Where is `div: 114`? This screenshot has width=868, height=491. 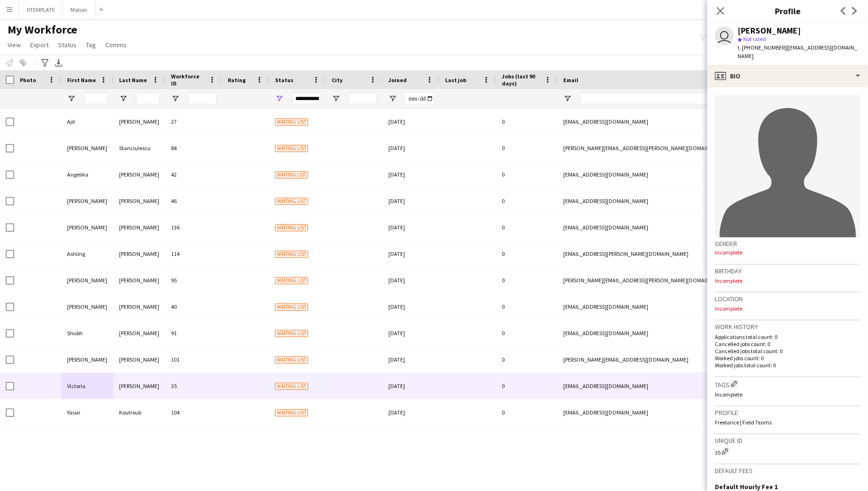
div: 114 is located at coordinates (193, 254).